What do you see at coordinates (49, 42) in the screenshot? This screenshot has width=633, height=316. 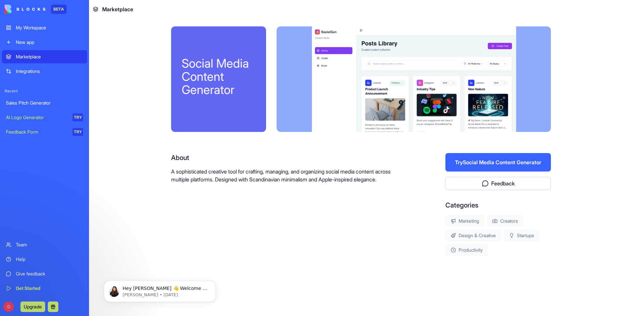 I see `div: New app` at bounding box center [49, 42].